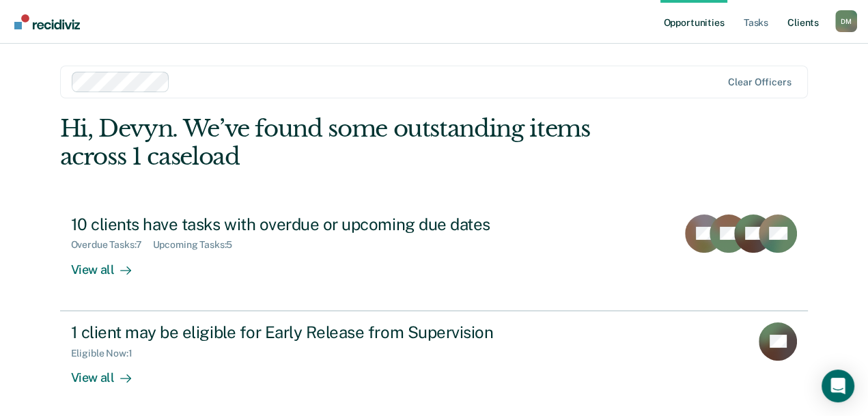 The width and height of the screenshot is (868, 416). Describe the element at coordinates (434, 257) in the screenshot. I see `a: 10 clients have tasks with overdue or upcoming due datesOverdue Tasks:7Upcoming Tasks:5View all` at that location.